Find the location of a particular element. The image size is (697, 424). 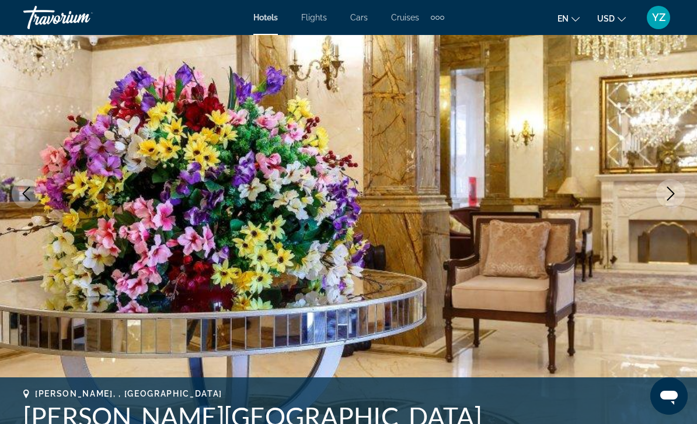

span: Cruises is located at coordinates (405, 18).